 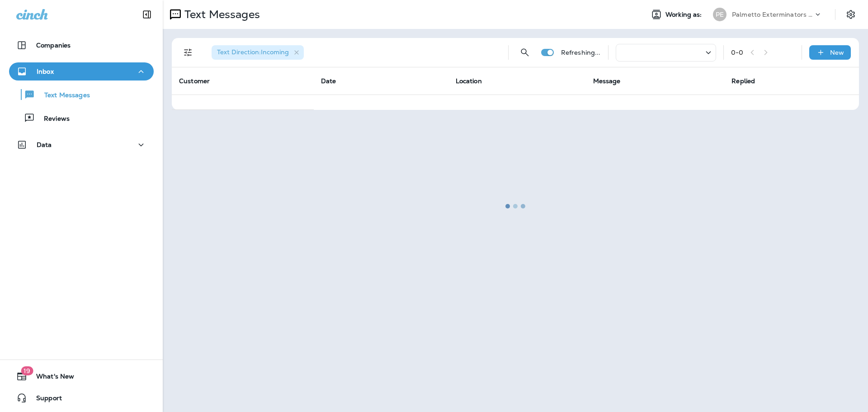 What do you see at coordinates (81, 71) in the screenshot?
I see `button: Inbox` at bounding box center [81, 71].